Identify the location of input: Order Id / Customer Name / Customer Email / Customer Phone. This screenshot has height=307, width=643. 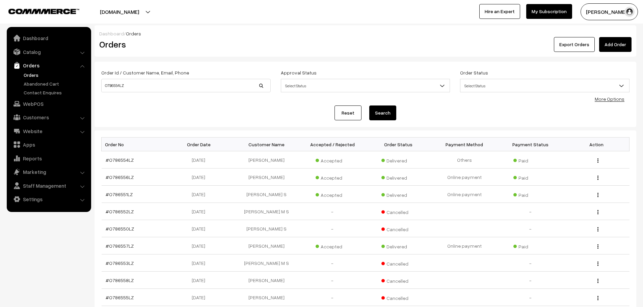
(186, 86).